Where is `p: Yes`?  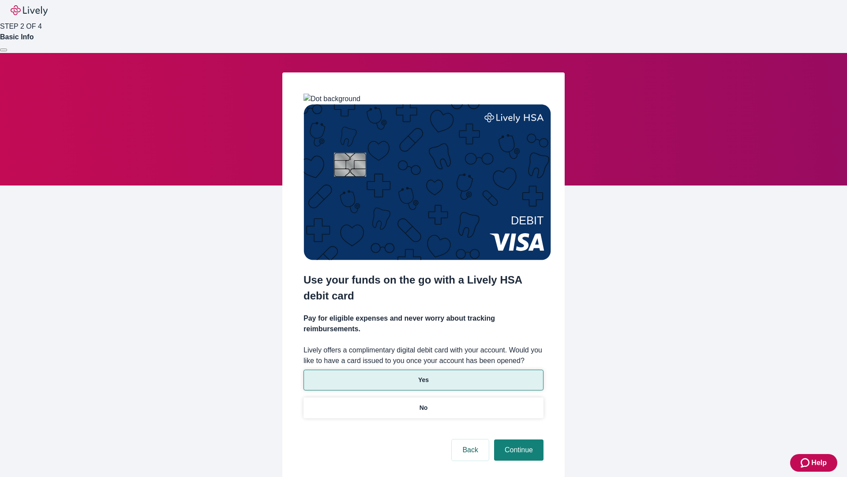 p: Yes is located at coordinates (424, 379).